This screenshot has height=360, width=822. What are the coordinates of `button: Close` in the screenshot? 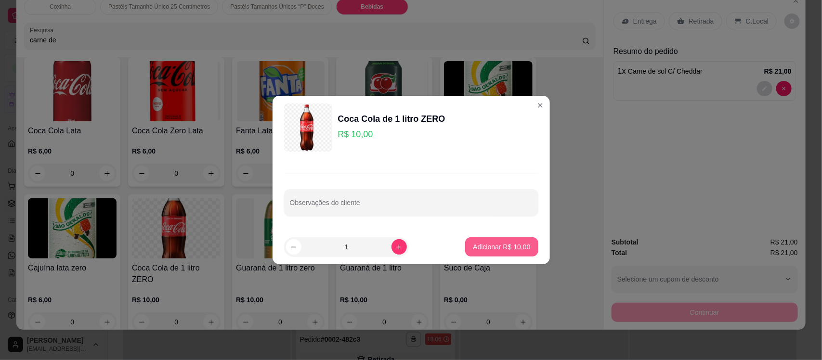 It's located at (540, 105).